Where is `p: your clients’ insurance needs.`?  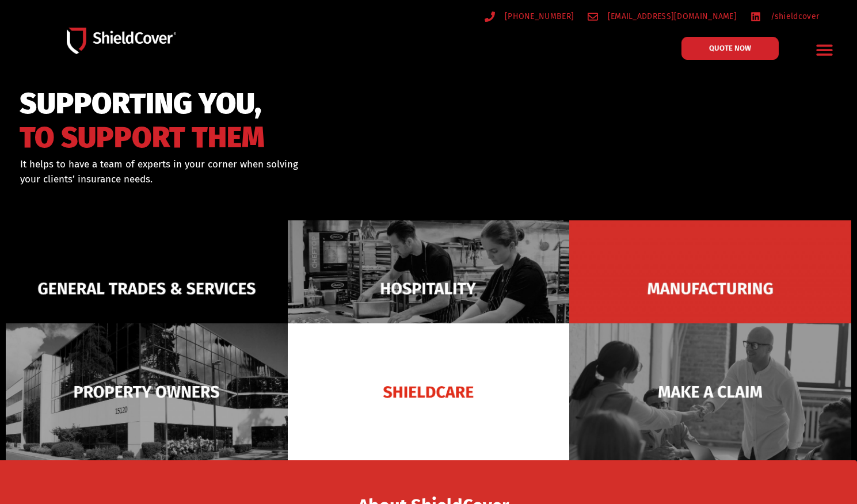
p: your clients’ insurance needs. is located at coordinates (252, 180).